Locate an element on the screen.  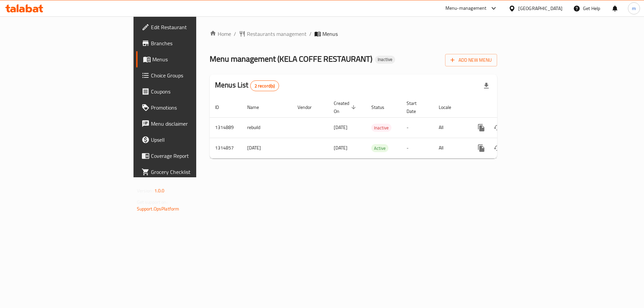
a: Edit Restaurant is located at coordinates (189, 27).